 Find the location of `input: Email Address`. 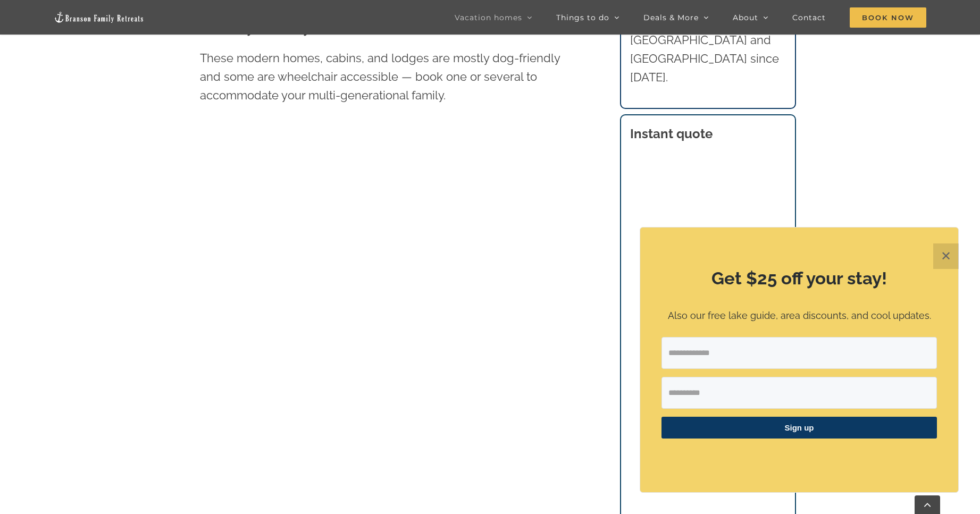

input: Email Address is located at coordinates (799, 353).